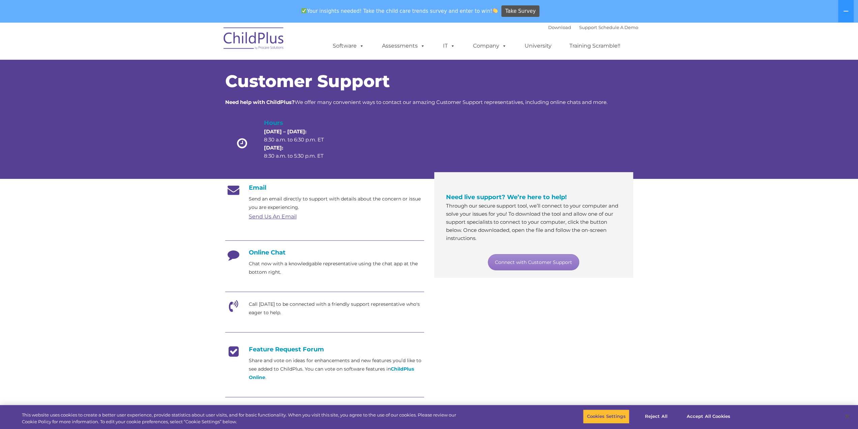 Image resolution: width=858 pixels, height=429 pixels. I want to click on a: Download, so click(560, 27).